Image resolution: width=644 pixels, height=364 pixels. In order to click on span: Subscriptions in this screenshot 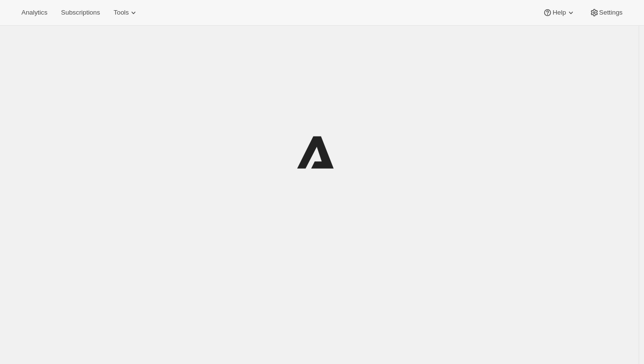, I will do `click(81, 13)`.